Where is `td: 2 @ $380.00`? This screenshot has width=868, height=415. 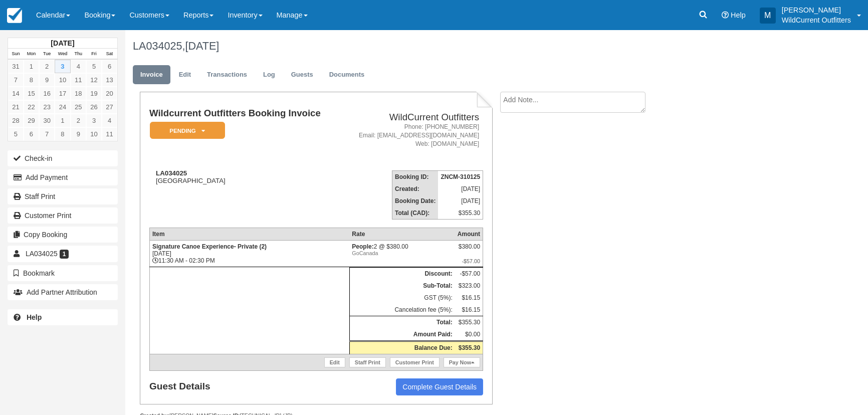 td: 2 @ $380.00 is located at coordinates (402, 254).